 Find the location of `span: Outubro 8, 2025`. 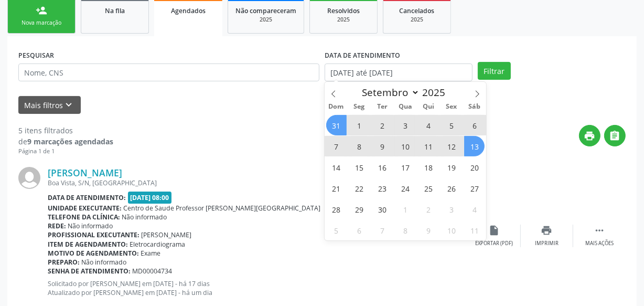

span: Outubro 8, 2025 is located at coordinates (405, 230).